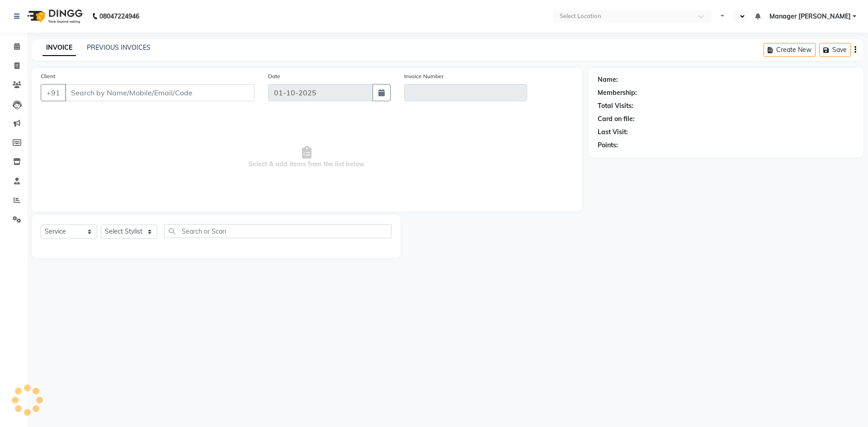  What do you see at coordinates (835, 49) in the screenshot?
I see `button: Save` at bounding box center [835, 49].